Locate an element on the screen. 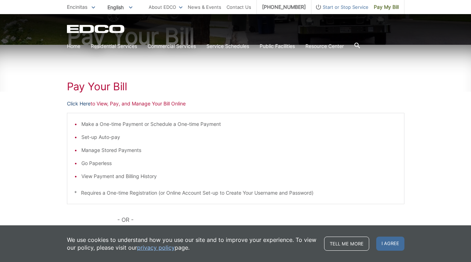 The width and height of the screenshot is (471, 262). a: Service Schedules is located at coordinates (228, 46).